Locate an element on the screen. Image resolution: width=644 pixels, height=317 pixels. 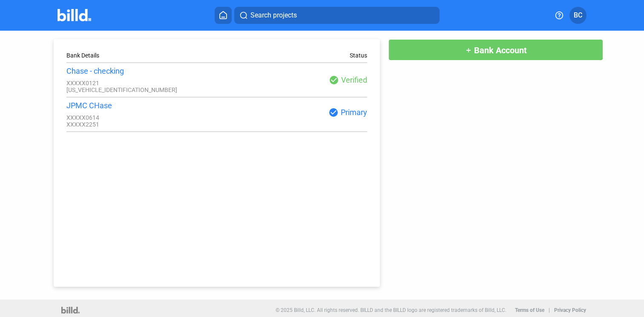
div: Primary is located at coordinates (292, 112).